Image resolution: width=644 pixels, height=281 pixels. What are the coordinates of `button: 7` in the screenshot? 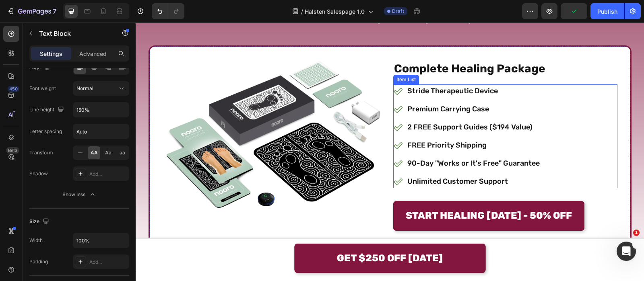 It's located at (31, 11).